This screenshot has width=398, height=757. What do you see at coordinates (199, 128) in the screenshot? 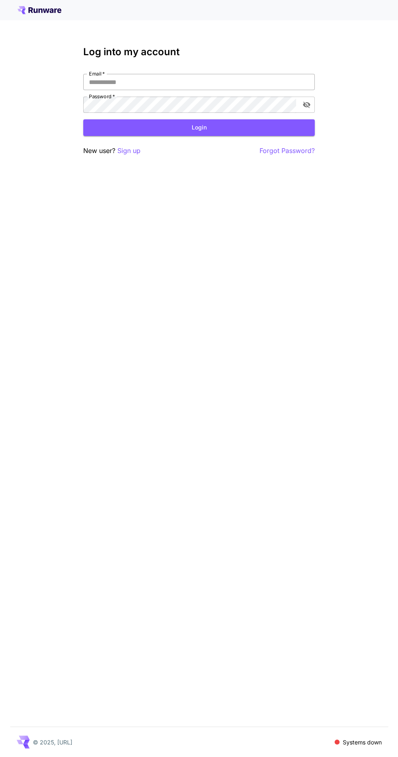
I see `button: Login` at bounding box center [199, 128].